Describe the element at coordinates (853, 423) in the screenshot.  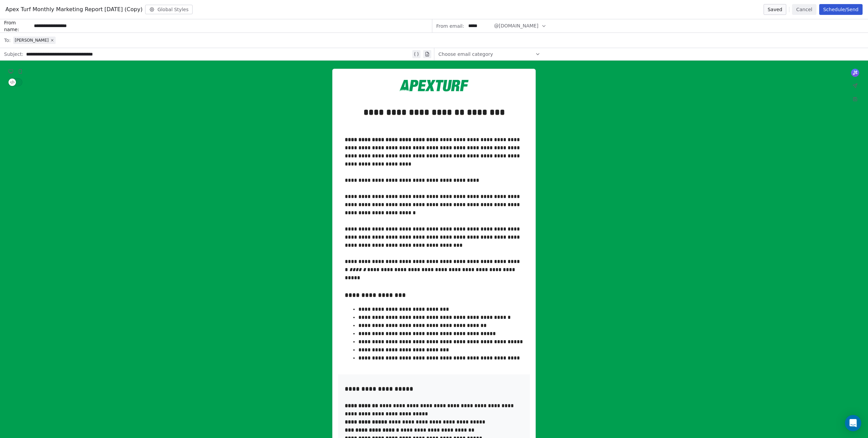
I see `div: Open Intercom Messenger` at that location.